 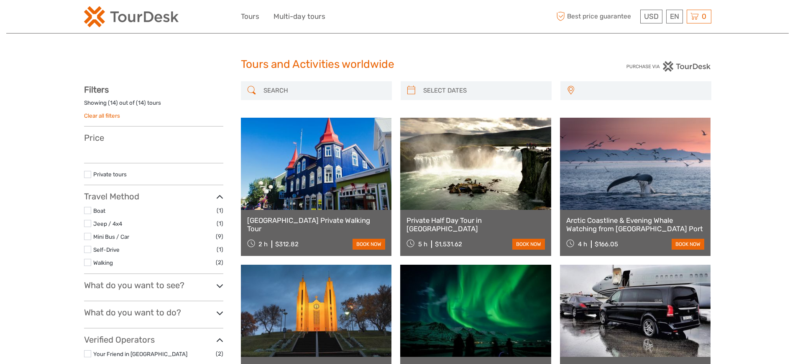 What do you see at coordinates (669, 66) in the screenshot?
I see `img: PurchaseViaTourDesk.png` at bounding box center [669, 66].